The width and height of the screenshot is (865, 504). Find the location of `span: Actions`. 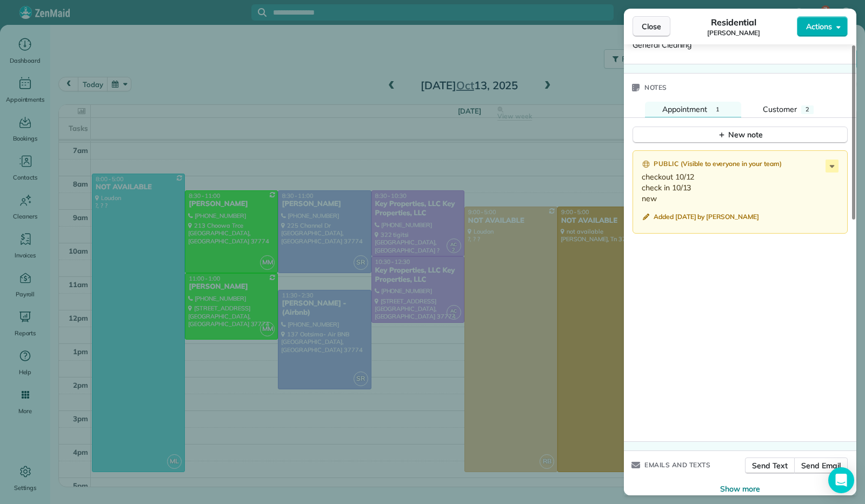

span: Actions is located at coordinates (819, 27).